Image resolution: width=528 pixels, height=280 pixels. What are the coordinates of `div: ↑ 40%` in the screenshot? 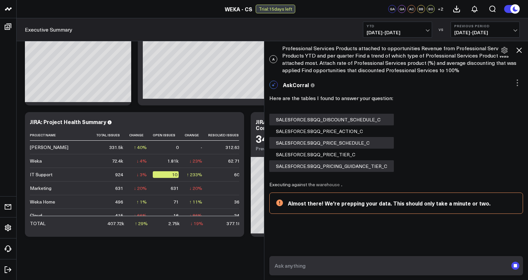 It's located at (140, 147).